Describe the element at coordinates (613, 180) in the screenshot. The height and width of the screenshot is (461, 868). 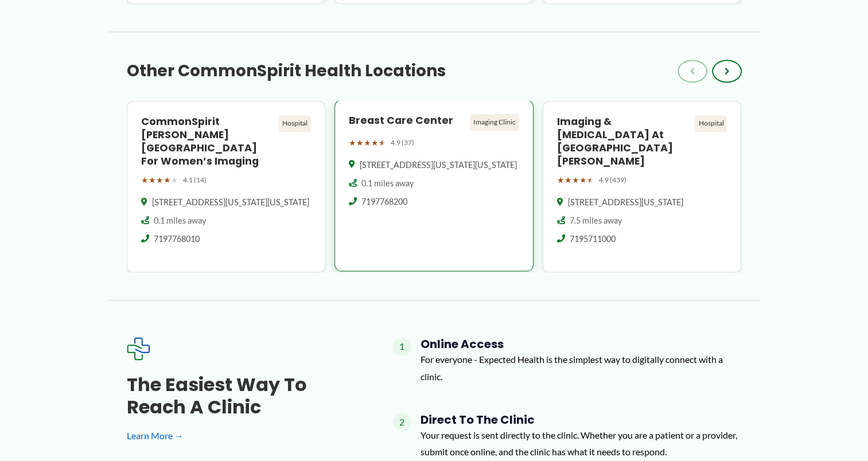
I see `span: 4.9 (439)` at that location.